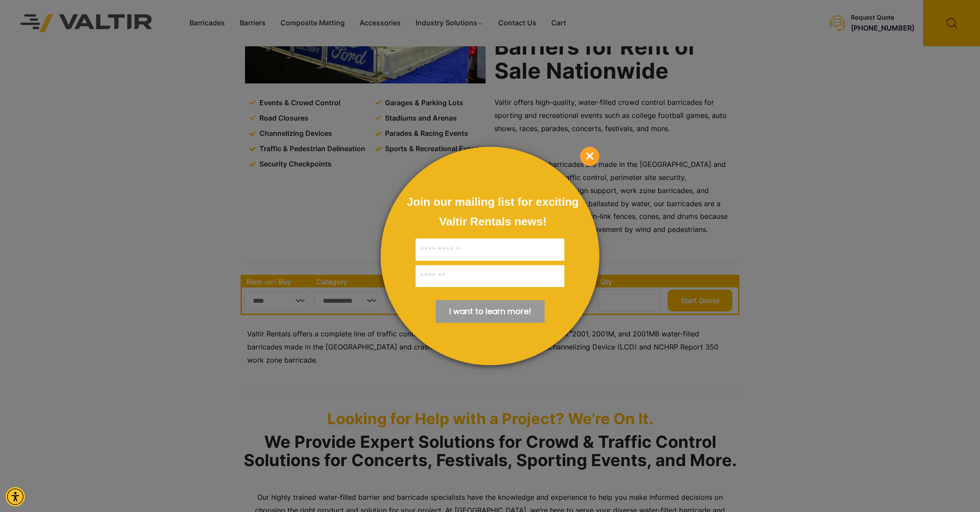 The height and width of the screenshot is (512, 980). I want to click on div: Accessibility Menu, so click(16, 497).